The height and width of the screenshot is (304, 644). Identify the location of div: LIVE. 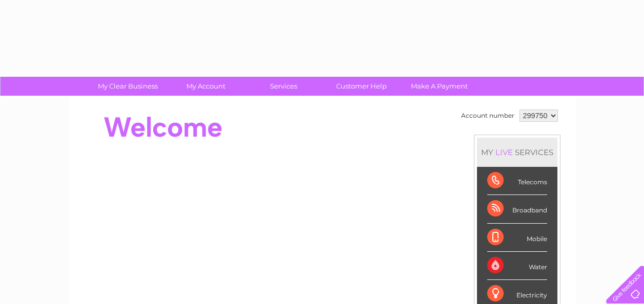
(504, 152).